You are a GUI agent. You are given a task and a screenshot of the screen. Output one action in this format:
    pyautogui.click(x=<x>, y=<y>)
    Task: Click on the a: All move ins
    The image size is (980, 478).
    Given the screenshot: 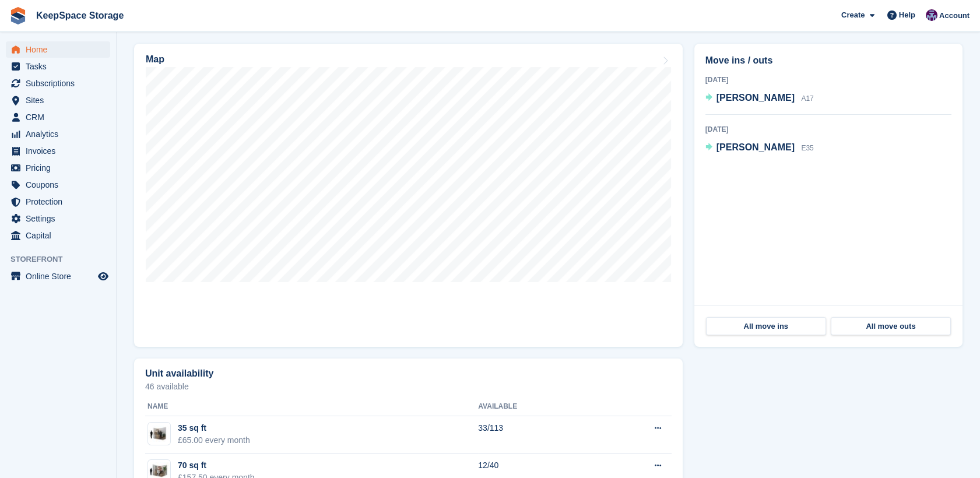 What is the action you would take?
    pyautogui.click(x=766, y=327)
    